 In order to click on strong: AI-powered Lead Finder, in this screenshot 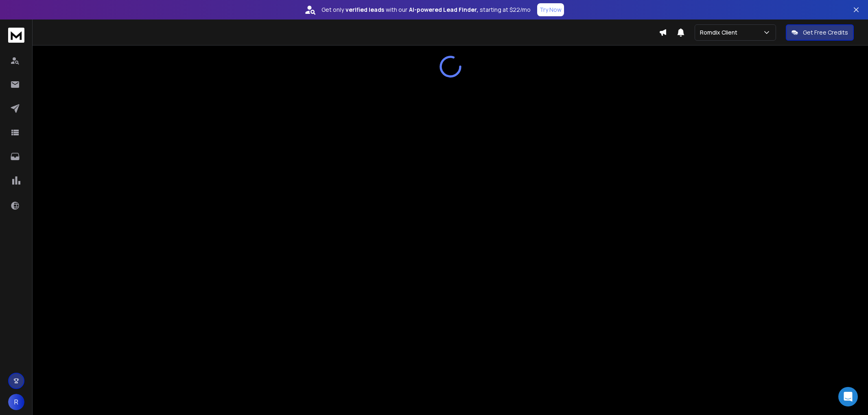, I will do `click(444, 10)`.